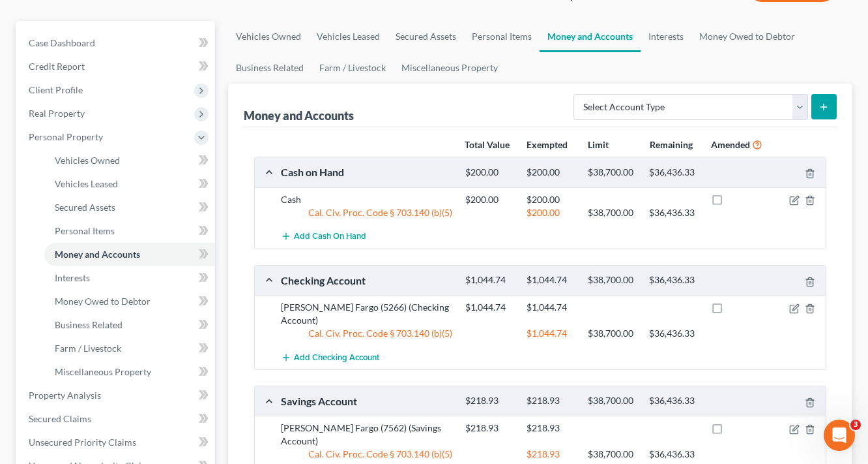  What do you see at coordinates (56, 113) in the screenshot?
I see `span: Real Property` at bounding box center [56, 113].